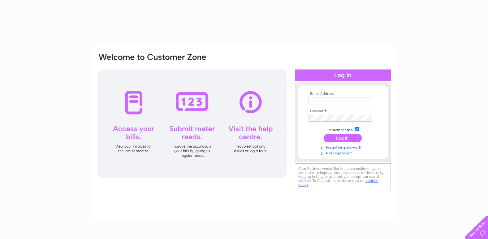 This screenshot has height=239, width=488. What do you see at coordinates (343, 111) in the screenshot?
I see `th: Password:` at bounding box center [343, 111].